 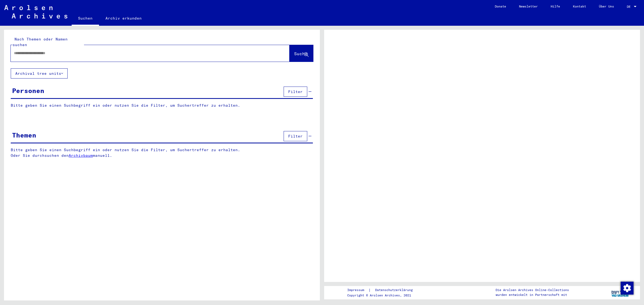 I want to click on mat-label: Nach Themen oder Namen suchen, so click(x=40, y=42).